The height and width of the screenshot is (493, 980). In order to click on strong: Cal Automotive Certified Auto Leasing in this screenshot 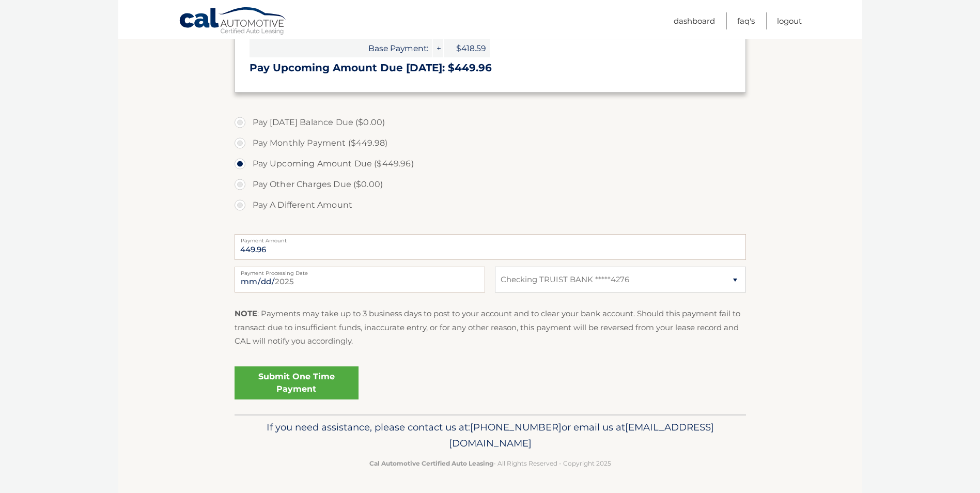, I will do `click(432, 463)`.